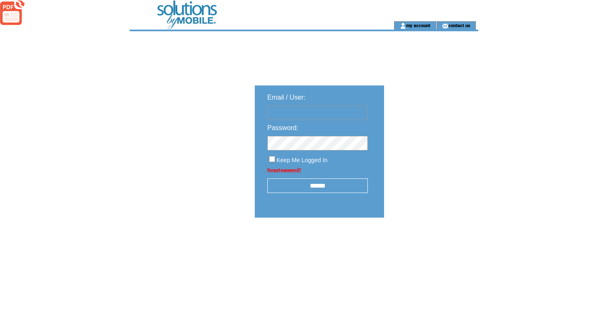  What do you see at coordinates (287, 97) in the screenshot?
I see `span: Email / User:` at bounding box center [287, 97].